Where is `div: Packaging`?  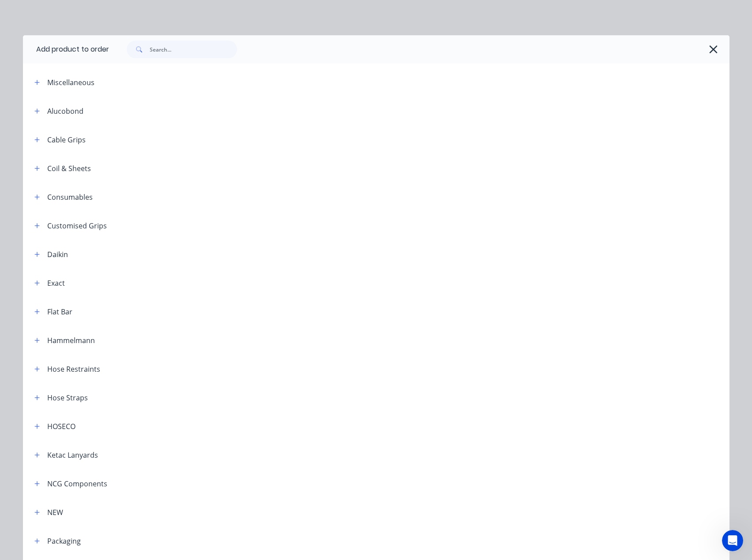 div: Packaging is located at coordinates (64, 541).